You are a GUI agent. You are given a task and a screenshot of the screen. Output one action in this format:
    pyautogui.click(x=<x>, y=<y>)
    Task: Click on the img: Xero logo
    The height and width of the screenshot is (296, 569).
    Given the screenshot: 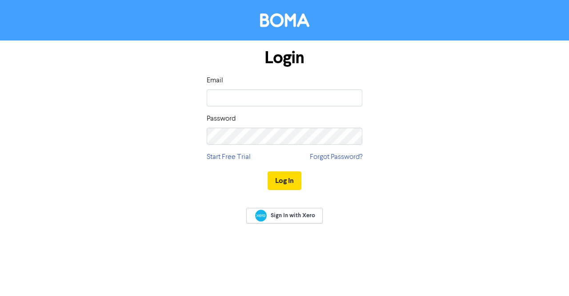 What is the action you would take?
    pyautogui.click(x=261, y=215)
    